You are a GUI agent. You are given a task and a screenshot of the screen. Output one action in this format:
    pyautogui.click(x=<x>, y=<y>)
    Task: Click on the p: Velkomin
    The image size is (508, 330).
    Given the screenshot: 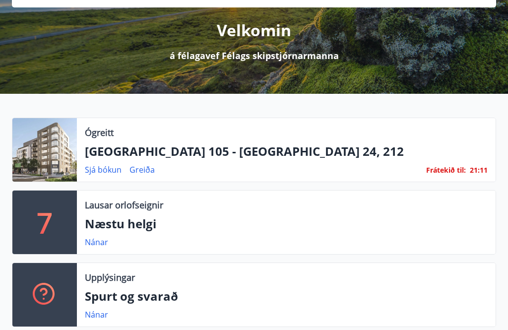 What is the action you would take?
    pyautogui.click(x=254, y=30)
    